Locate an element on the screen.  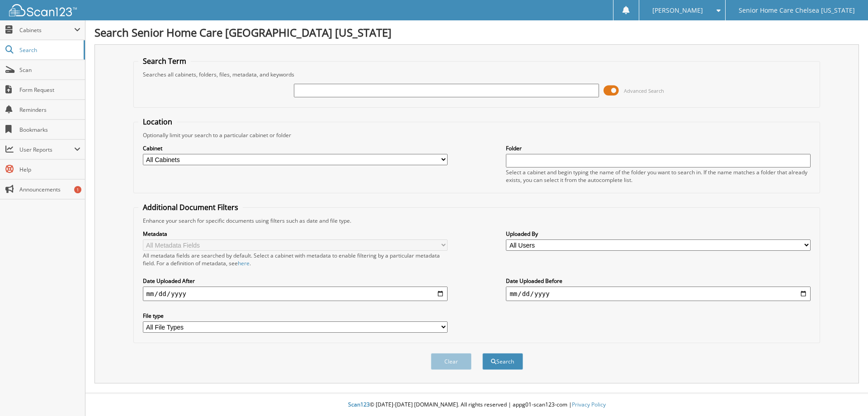
span: Reminders is located at coordinates (50, 110).